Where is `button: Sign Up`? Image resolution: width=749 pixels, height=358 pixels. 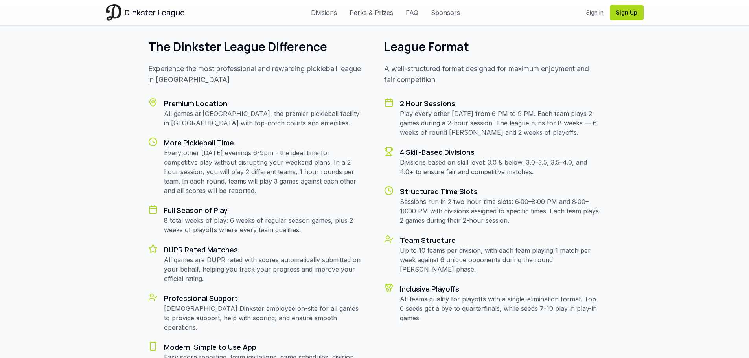 button: Sign Up is located at coordinates (627, 13).